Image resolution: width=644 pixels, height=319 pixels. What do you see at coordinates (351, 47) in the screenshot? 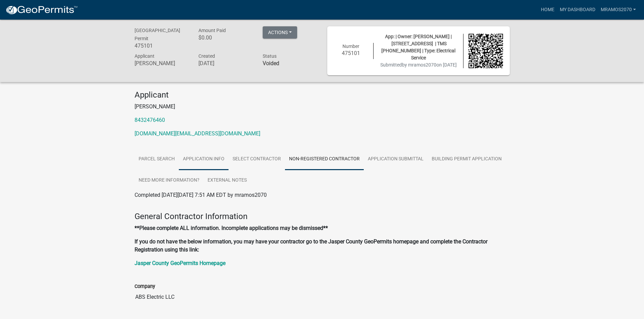
I see `span: Number` at bounding box center [351, 47].